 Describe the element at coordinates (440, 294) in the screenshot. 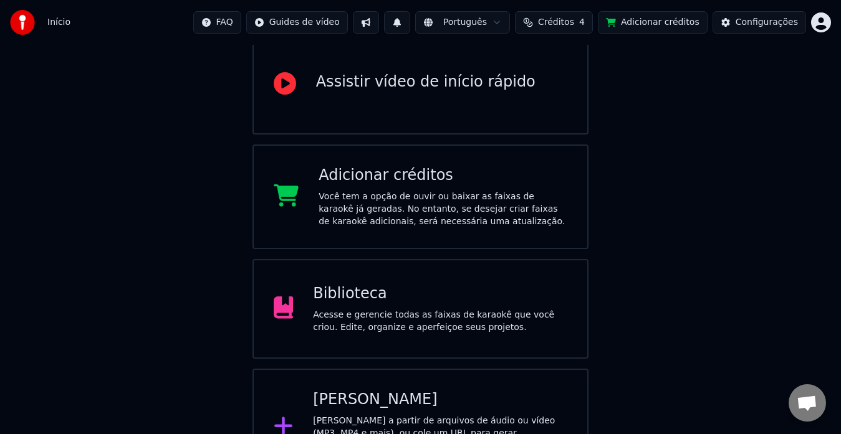

I see `div: Biblioteca` at that location.